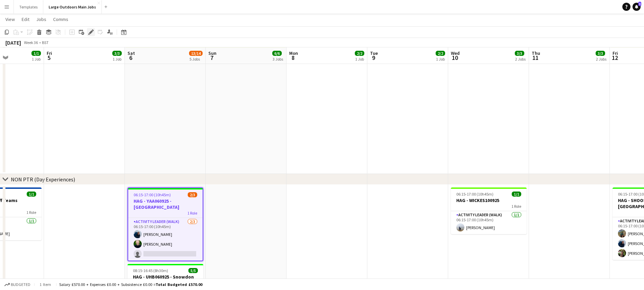 Image resolution: width=644 pixels, height=290 pixels. I want to click on button: Templates, so click(28, 7).